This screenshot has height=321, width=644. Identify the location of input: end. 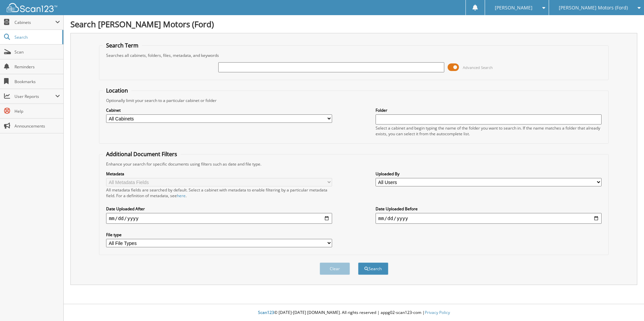
(488, 219).